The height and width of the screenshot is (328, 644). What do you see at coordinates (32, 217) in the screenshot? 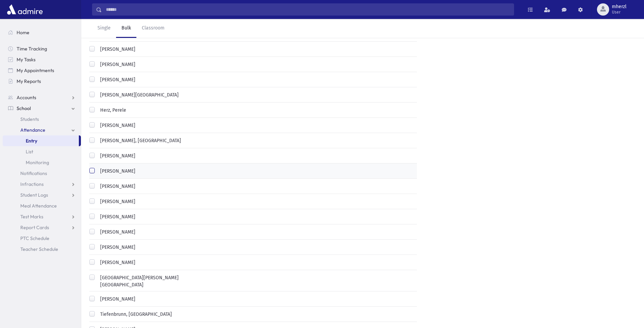
I see `span: Test Marks` at bounding box center [32, 217].